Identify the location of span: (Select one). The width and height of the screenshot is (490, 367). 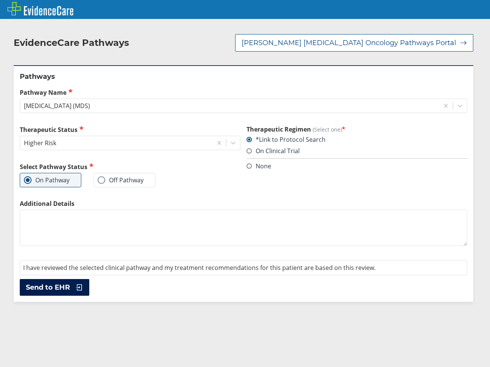
(327, 129).